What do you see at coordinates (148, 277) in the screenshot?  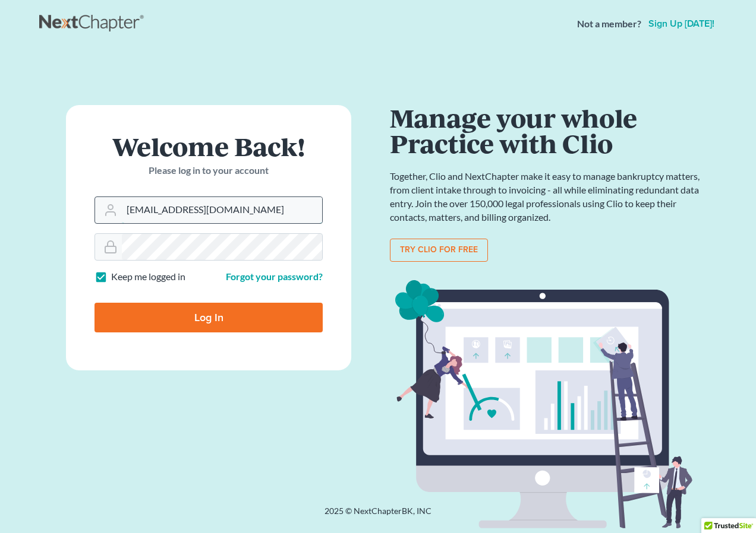 I see `label: Keep me logged in` at bounding box center [148, 277].